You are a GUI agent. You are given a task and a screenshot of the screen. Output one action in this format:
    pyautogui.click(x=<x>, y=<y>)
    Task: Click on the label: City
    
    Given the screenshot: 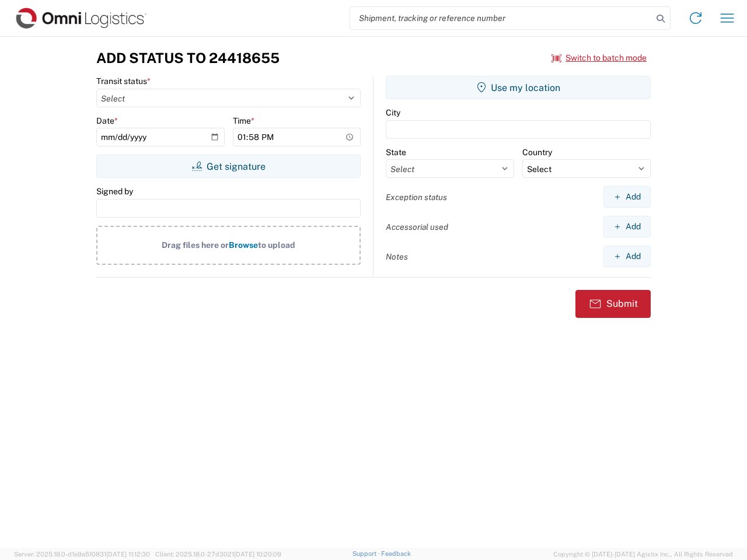 What is the action you would take?
    pyautogui.click(x=393, y=113)
    